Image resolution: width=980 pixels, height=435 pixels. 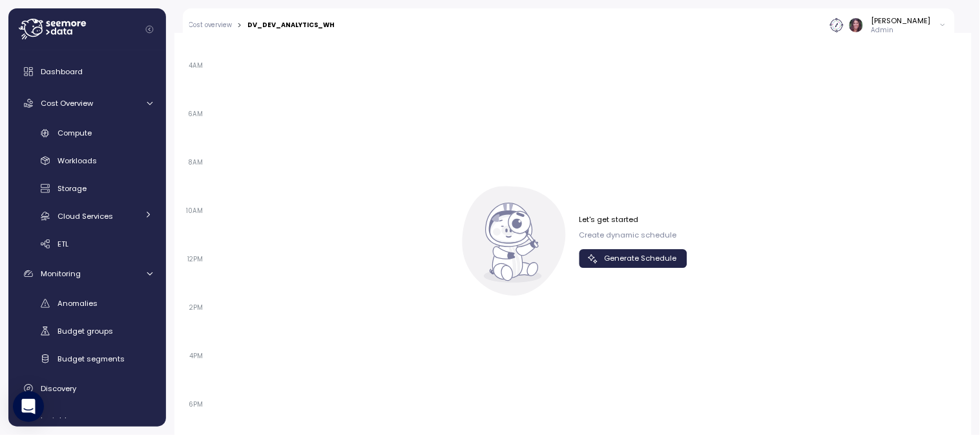 What do you see at coordinates (196, 356) in the screenshot?
I see `span: 4PM` at bounding box center [196, 356].